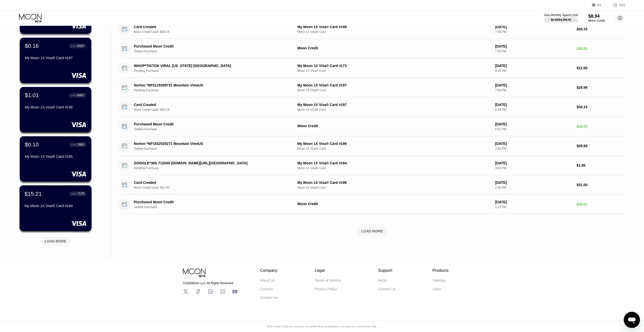  What do you see at coordinates (268, 280) in the screenshot?
I see `div: About Us` at bounding box center [268, 280].